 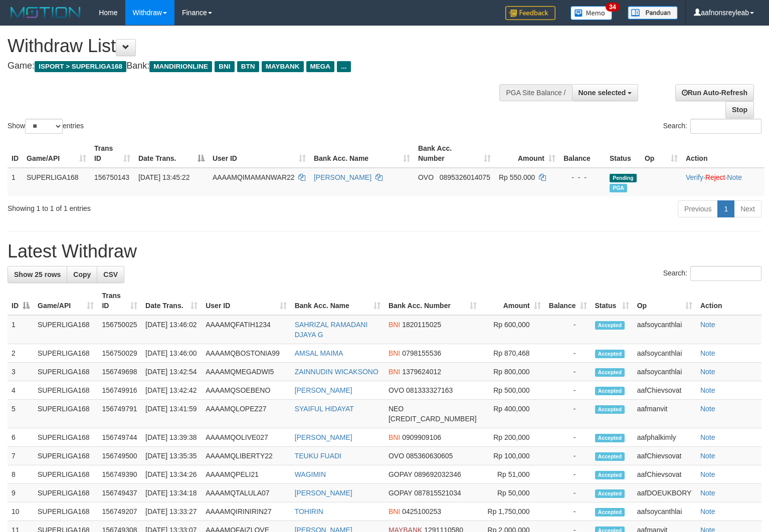 What do you see at coordinates (422, 372) in the screenshot?
I see `span: Copy 1379624012 to clipboard` at bounding box center [422, 372].